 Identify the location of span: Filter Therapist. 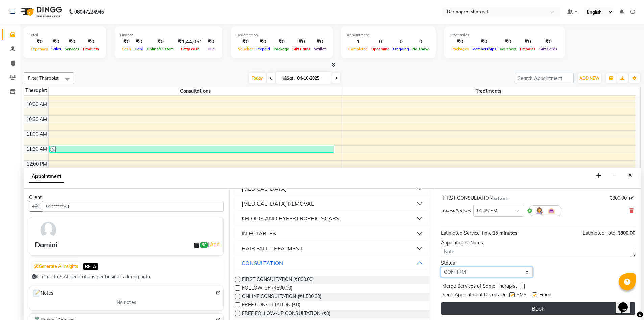
(43, 78).